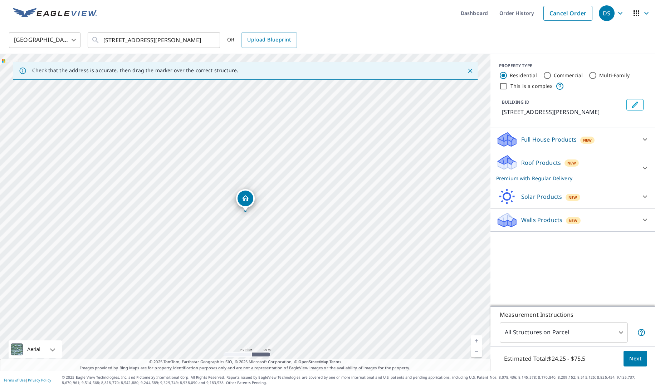 The height and width of the screenshot is (389, 655). What do you see at coordinates (135, 70) in the screenshot?
I see `p: Check that the address is accurate, then drag the marker over the correct structure.` at bounding box center [135, 70].